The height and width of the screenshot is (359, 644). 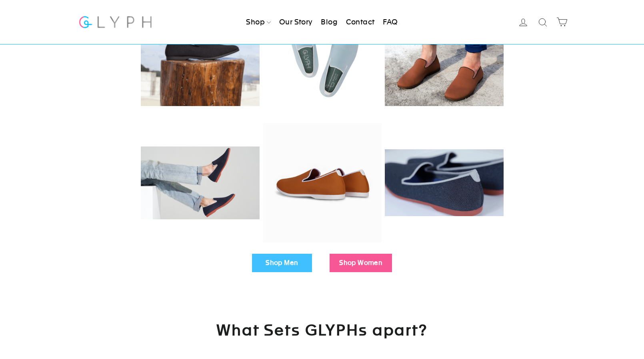 What do you see at coordinates (115, 21) in the screenshot?
I see `img: Glyph` at bounding box center [115, 21].